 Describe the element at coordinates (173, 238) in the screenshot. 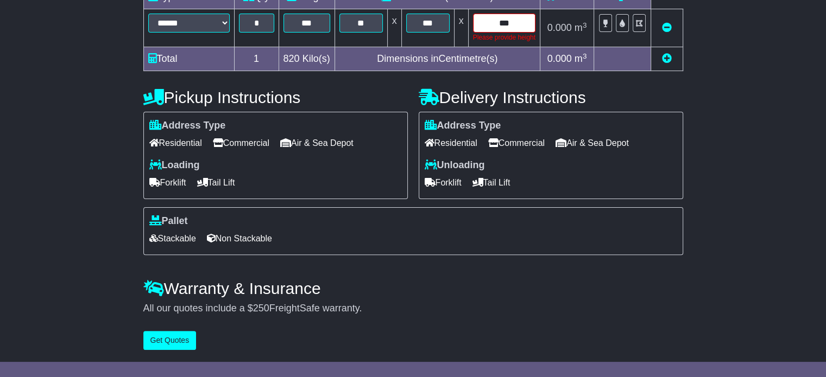

I see `span: Stackable` at that location.